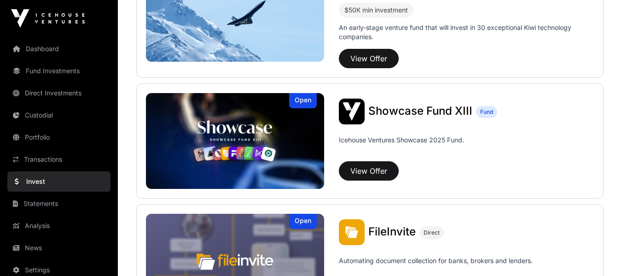 This screenshot has width=622, height=276. What do you see at coordinates (599, 254) in the screenshot?
I see `div: Chat Widget` at bounding box center [599, 254].